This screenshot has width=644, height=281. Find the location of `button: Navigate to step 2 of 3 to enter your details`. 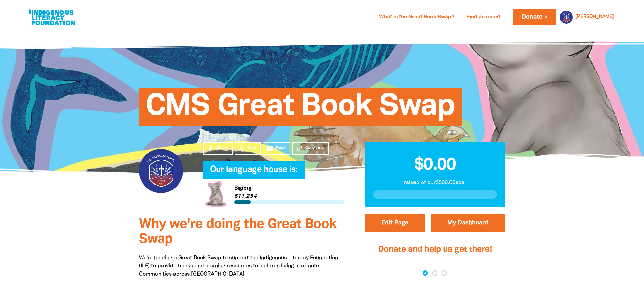

button: Navigate to step 2 of 3 to enter your details is located at coordinates (434, 273).